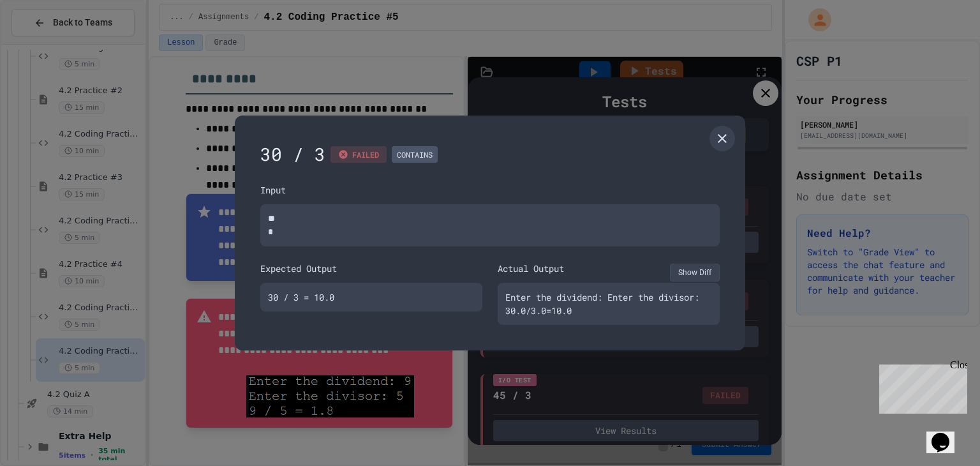  What do you see at coordinates (490, 154) in the screenshot?
I see `div: 30 / 3` at bounding box center [490, 154].